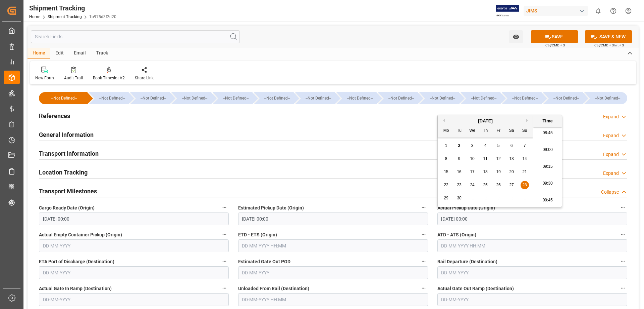 This screenshot has height=309, width=644. I want to click on div: Choose Thursday, September 11th, 2025, so click(485, 158).